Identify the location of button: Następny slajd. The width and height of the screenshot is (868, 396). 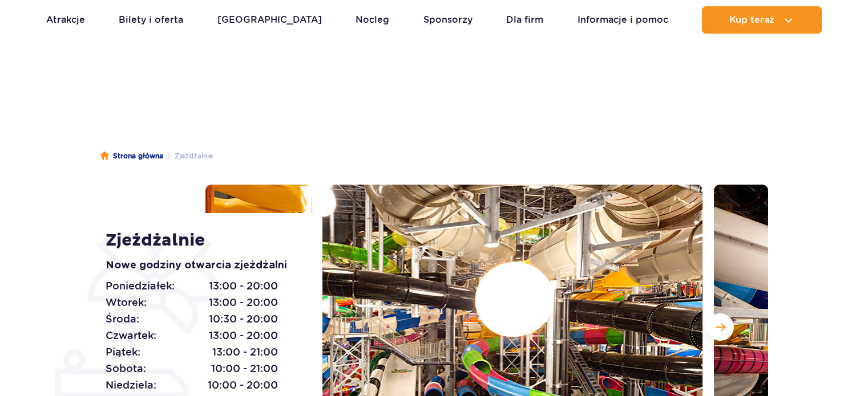
(721, 327).